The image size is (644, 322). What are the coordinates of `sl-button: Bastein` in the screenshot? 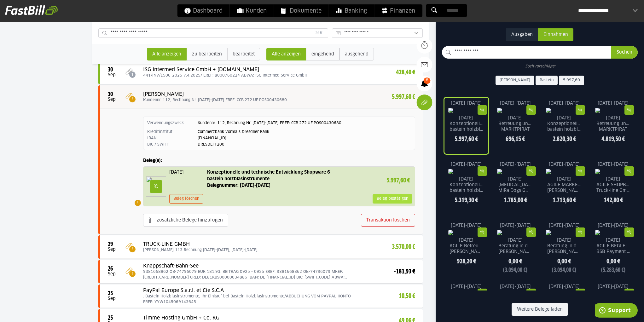 It's located at (547, 81).